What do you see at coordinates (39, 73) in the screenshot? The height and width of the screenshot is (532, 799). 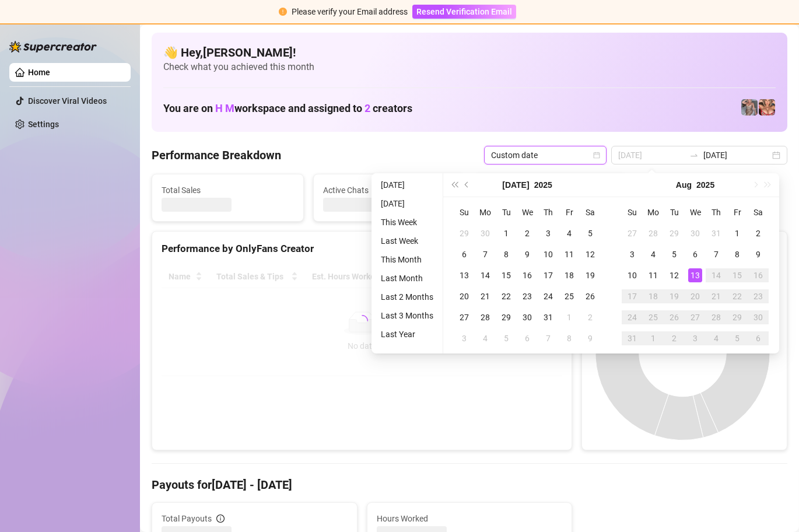 I see `a: Home` at bounding box center [39, 73].